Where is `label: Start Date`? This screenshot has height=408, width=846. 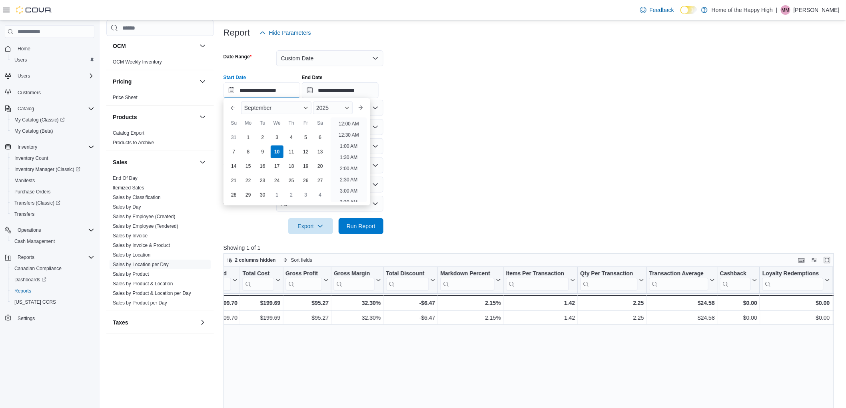
label: Start Date is located at coordinates (235, 78).